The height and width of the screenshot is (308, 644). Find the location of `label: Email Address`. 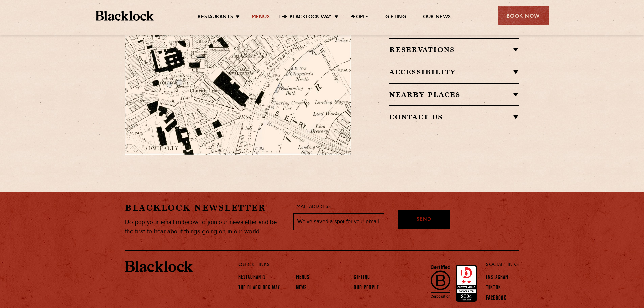

label: Email Address is located at coordinates (312, 207).